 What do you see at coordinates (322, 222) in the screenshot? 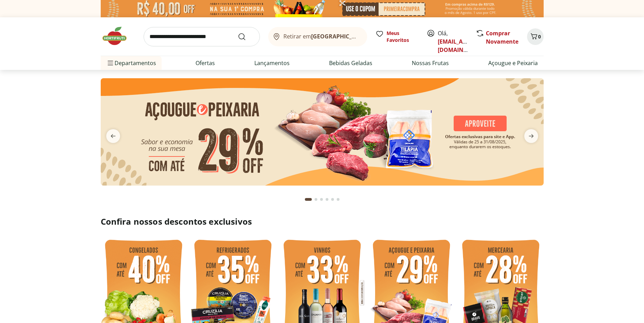
I see `h2: Confira nossos descontos exclusivos` at bounding box center [322, 222].